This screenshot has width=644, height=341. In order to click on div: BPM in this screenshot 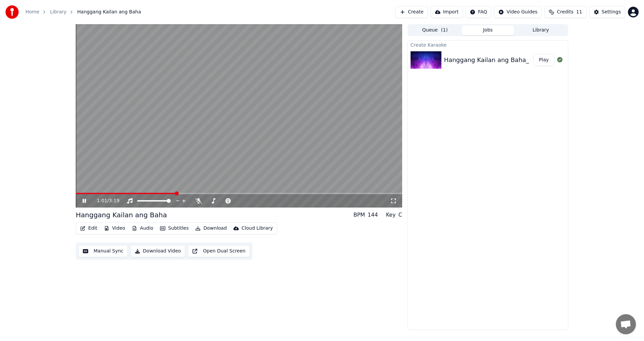, I will do `click(359, 215)`.